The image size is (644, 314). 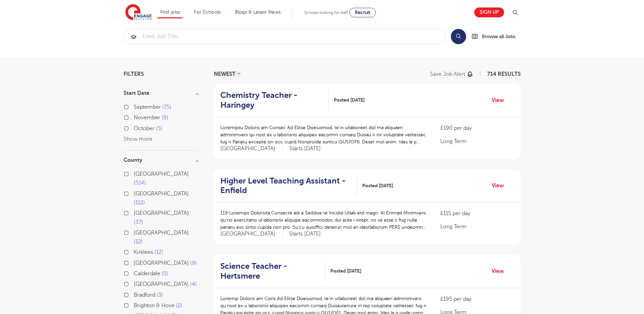 I want to click on span: 37, so click(x=138, y=222).